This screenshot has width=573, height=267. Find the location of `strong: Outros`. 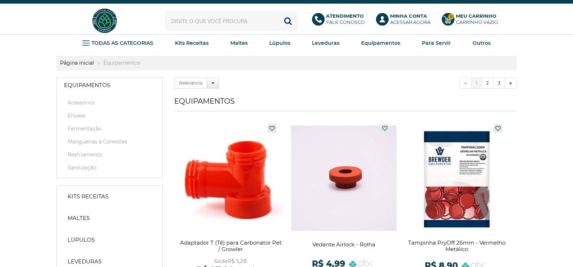

strong: Outros is located at coordinates (482, 43).